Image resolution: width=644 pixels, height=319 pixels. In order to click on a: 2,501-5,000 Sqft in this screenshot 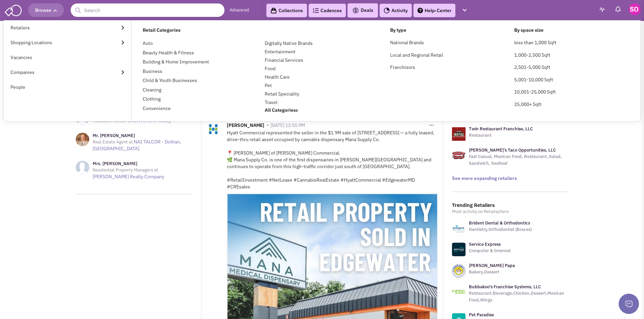, I will do `click(532, 67)`.